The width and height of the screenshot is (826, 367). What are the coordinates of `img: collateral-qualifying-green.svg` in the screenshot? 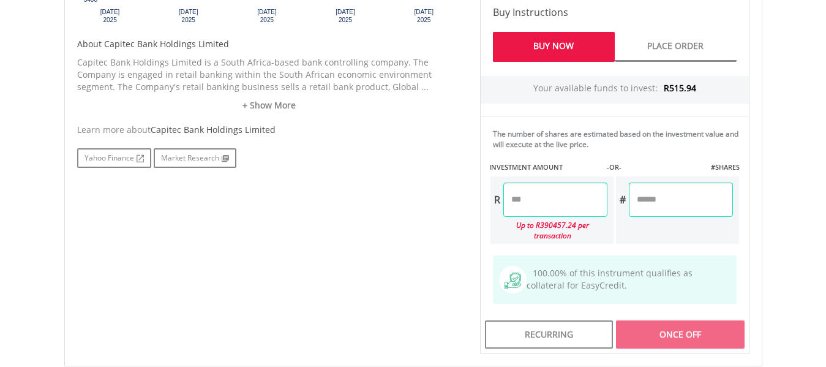 It's located at (512, 280).